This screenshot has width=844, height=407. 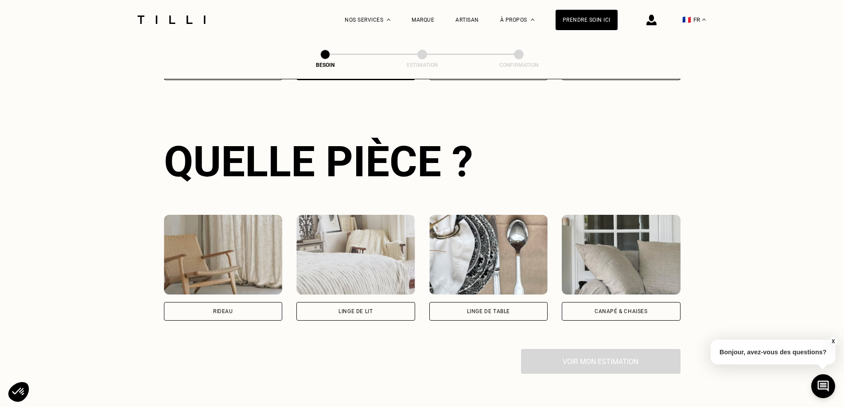 I want to click on a: Artisan, so click(x=467, y=20).